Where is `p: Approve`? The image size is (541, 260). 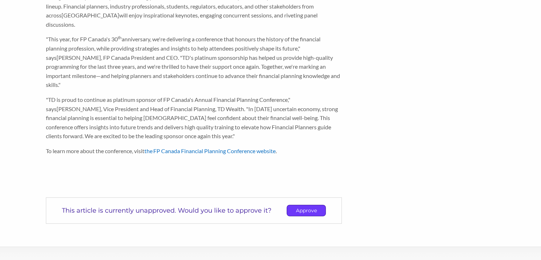
p: Approve is located at coordinates (306, 210).